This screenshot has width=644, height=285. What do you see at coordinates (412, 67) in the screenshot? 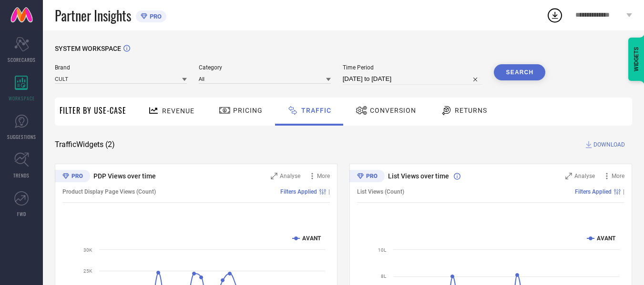
I see `span: Time Period` at bounding box center [412, 67].